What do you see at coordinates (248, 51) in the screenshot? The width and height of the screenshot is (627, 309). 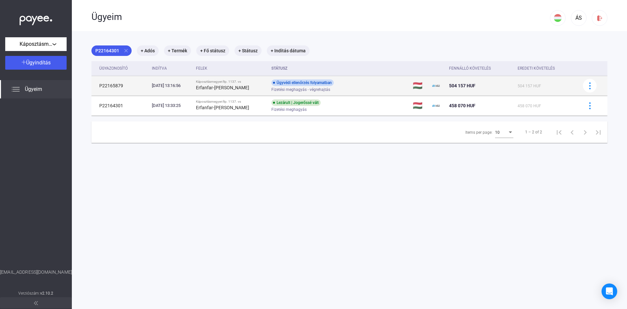 I see `mat-chip: + Státusz` at bounding box center [248, 51].